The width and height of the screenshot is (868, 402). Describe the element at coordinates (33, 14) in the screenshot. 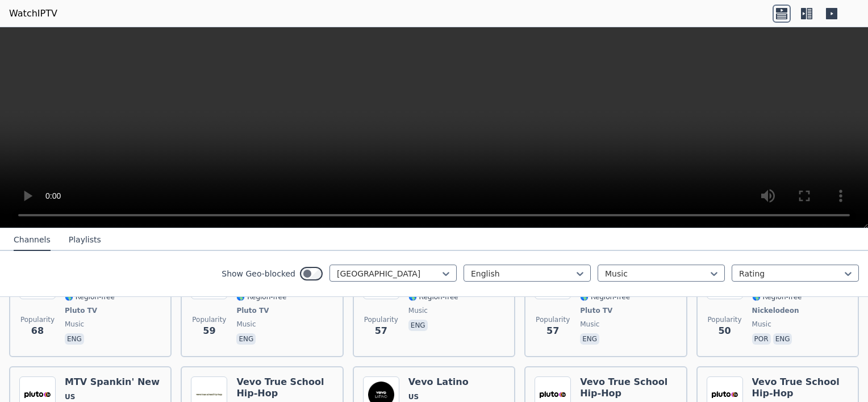

I see `a: WatchIPTV` at that location.